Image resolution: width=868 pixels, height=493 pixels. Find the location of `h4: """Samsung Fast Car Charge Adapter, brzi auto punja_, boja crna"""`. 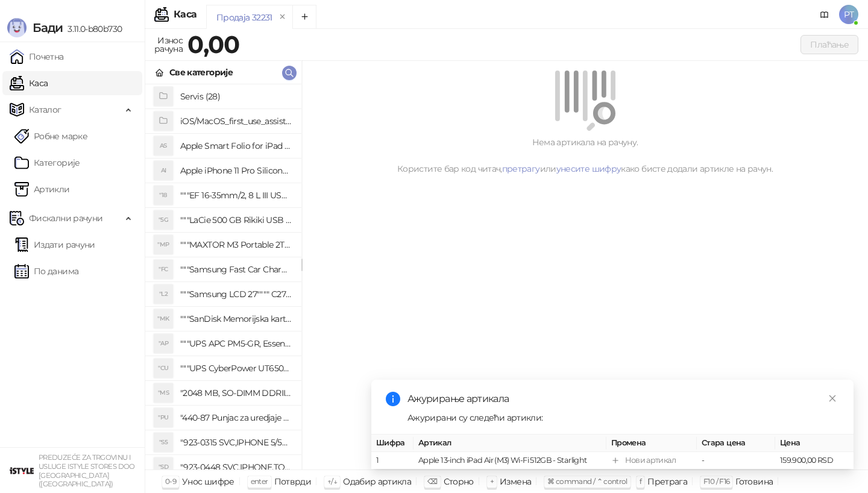

h4: """Samsung Fast Car Charge Adapter, brzi auto punja_, boja crna""" is located at coordinates (236, 269).